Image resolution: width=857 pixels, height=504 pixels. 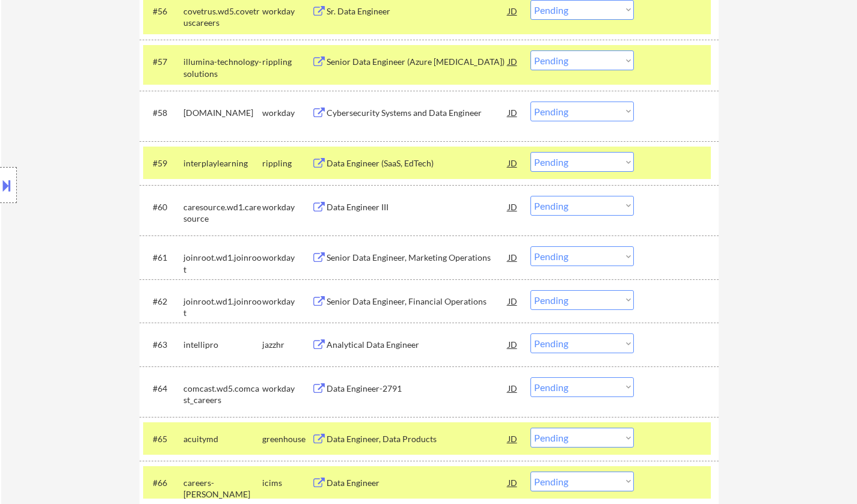 I want to click on div: #62, so click(x=163, y=302).